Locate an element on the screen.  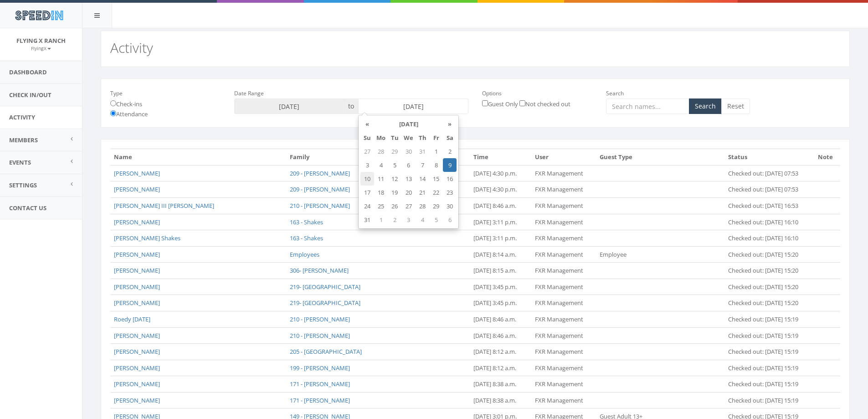
label: Not checked out is located at coordinates (545, 103).